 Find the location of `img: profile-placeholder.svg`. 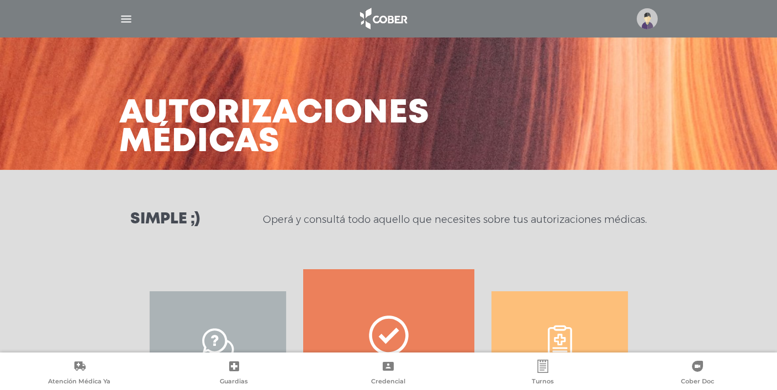

img: profile-placeholder.svg is located at coordinates (647, 19).